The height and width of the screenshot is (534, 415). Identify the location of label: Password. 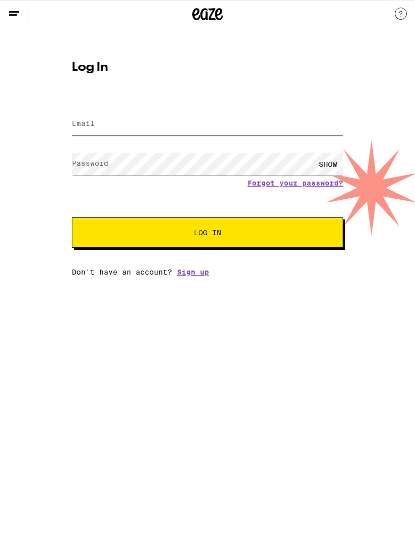
(90, 163).